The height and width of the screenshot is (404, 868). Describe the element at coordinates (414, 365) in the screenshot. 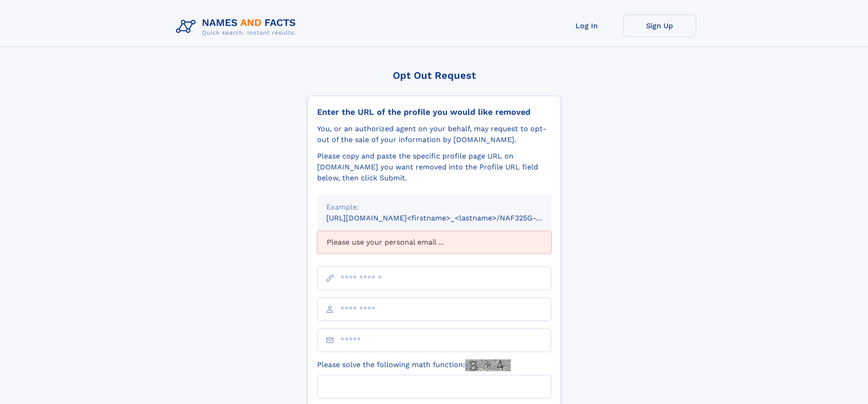

I see `label: Please solve the following math function:` at that location.